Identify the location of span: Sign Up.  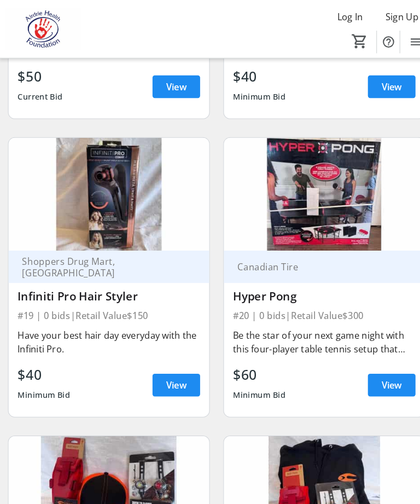
(389, 16).